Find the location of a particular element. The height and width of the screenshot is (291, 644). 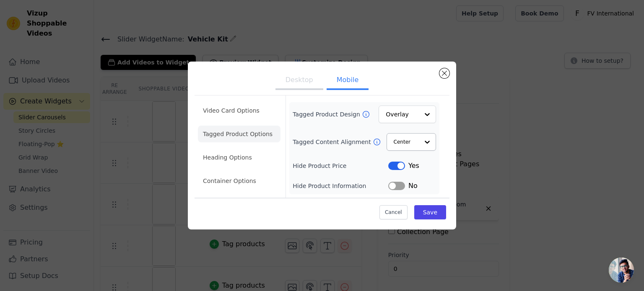

span: Yes is located at coordinates (414, 166).